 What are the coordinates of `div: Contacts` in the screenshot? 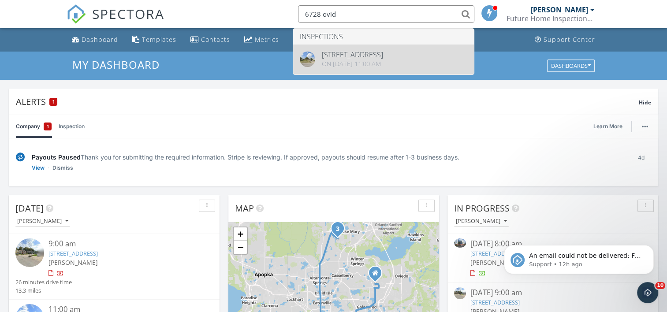 It's located at (216, 39).